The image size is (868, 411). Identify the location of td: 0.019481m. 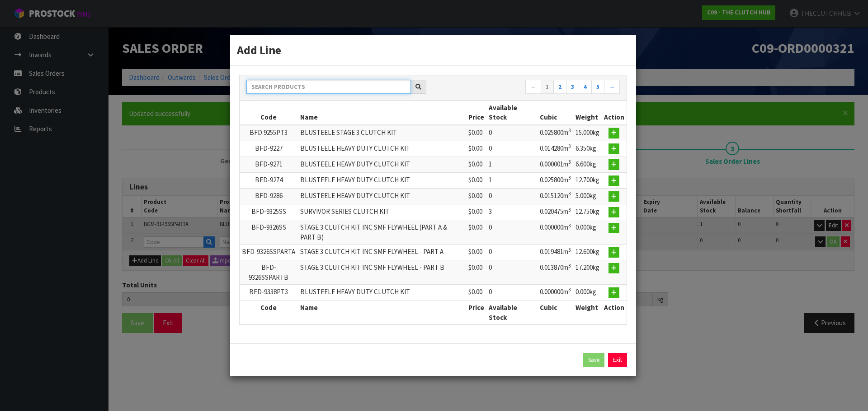
(555, 252).